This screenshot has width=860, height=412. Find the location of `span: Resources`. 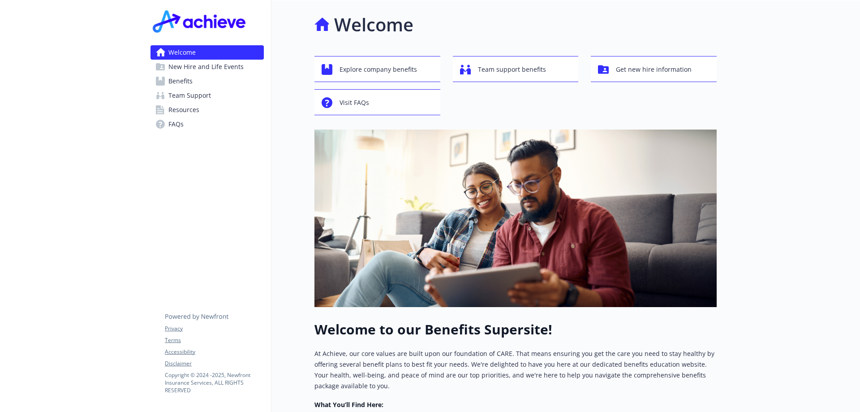

span: Resources is located at coordinates (184, 110).